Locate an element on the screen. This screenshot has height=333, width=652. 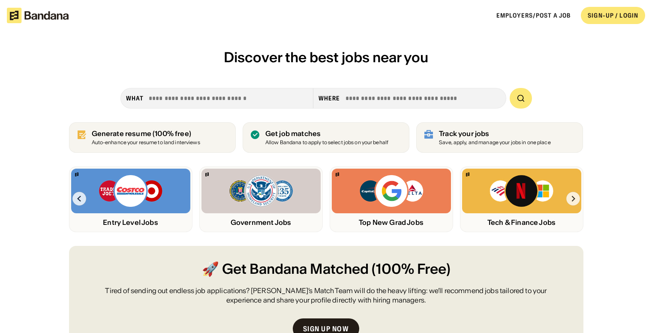
div: Allow Bandana to apply to select jobs on your behalf is located at coordinates (327, 142).